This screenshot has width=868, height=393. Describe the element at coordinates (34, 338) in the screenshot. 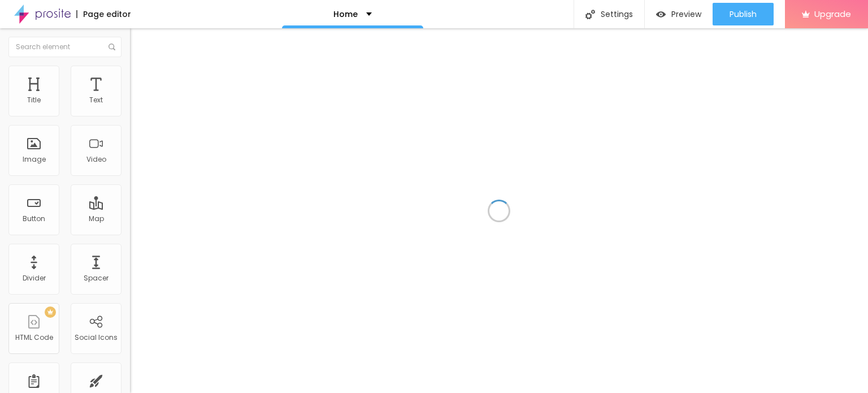

I see `div: HTML Code` at that location.